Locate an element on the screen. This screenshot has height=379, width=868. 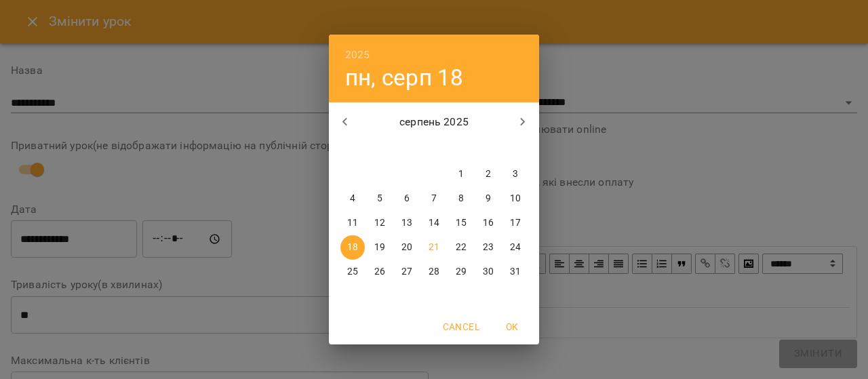
button: 8 is located at coordinates (461, 199).